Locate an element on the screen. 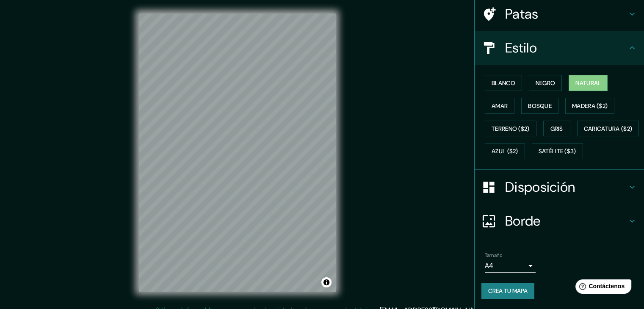 The height and width of the screenshot is (309, 644). font: Tamaño is located at coordinates (493, 256).